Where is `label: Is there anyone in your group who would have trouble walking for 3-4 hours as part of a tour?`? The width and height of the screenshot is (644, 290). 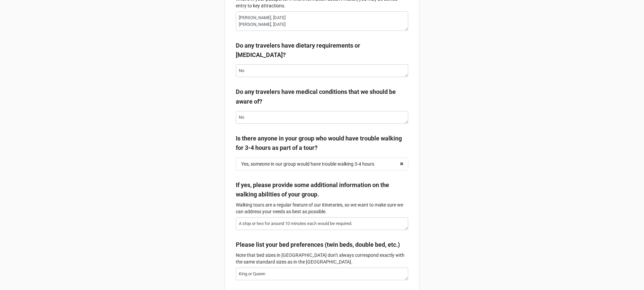
label: Is there anyone in your group who would have trouble walking for 3-4 hours as part of a tour? is located at coordinates (322, 143).